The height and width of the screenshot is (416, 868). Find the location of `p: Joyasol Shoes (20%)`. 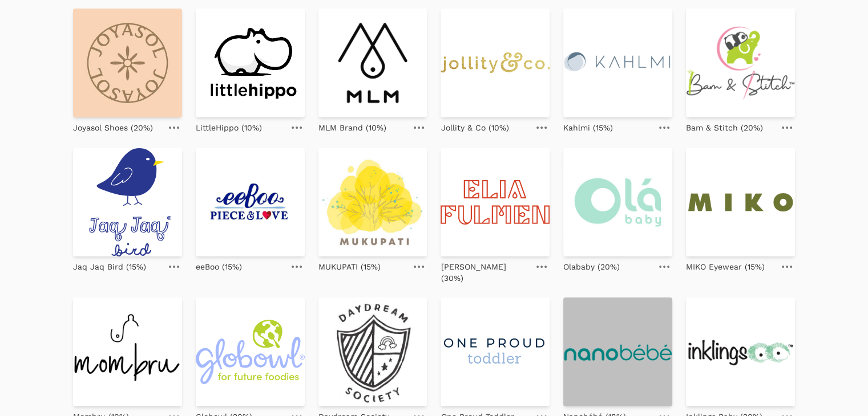

p: Joyasol Shoes (20%) is located at coordinates (113, 128).